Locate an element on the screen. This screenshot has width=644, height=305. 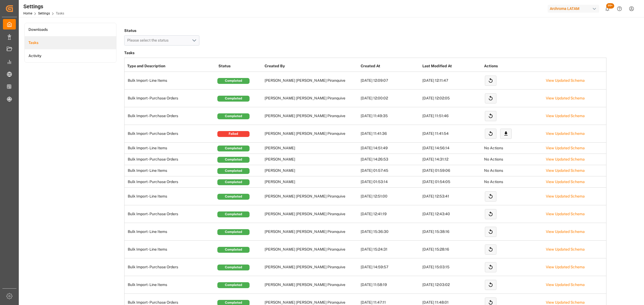
h4: Status is located at coordinates (162, 31).